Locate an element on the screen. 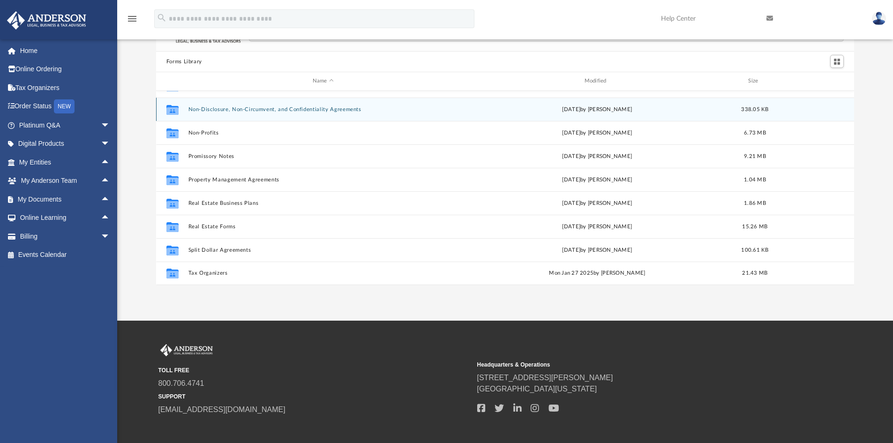 This screenshot has height=443, width=893. button: Switch to Grid View is located at coordinates (837, 61).